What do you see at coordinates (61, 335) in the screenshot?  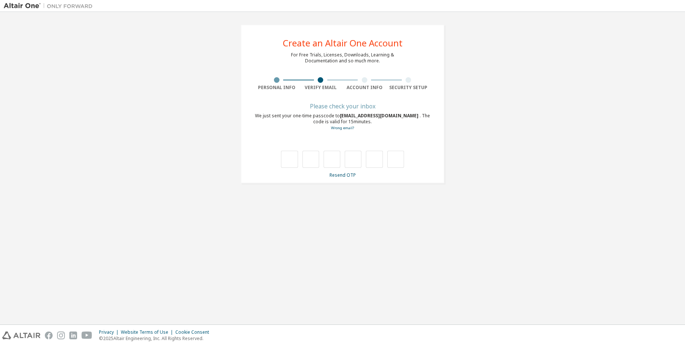 I see `img: instagram.svg` at bounding box center [61, 335].